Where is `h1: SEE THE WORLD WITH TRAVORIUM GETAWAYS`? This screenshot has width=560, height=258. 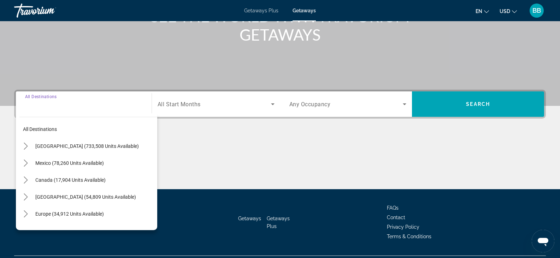 h1: SEE THE WORLD WITH TRAVORIUM GETAWAYS is located at coordinates (280, 25).